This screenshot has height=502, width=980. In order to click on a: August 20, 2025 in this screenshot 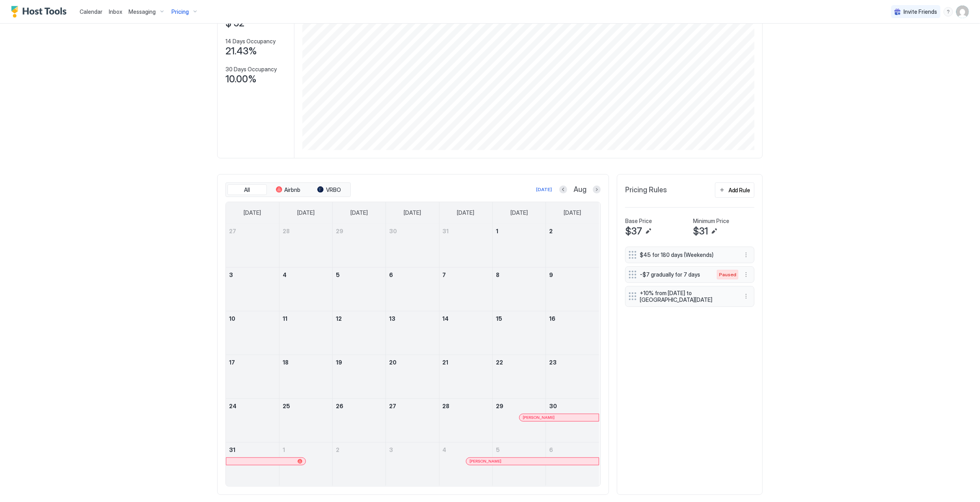, I will do `click(412, 362)`.